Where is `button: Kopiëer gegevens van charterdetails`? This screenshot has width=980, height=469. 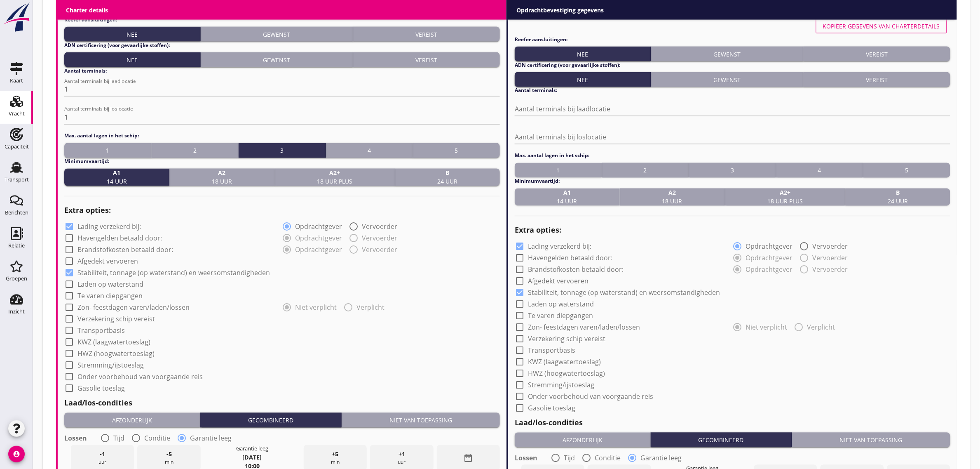
button: Kopiëer gegevens van charterdetails is located at coordinates (881, 26).